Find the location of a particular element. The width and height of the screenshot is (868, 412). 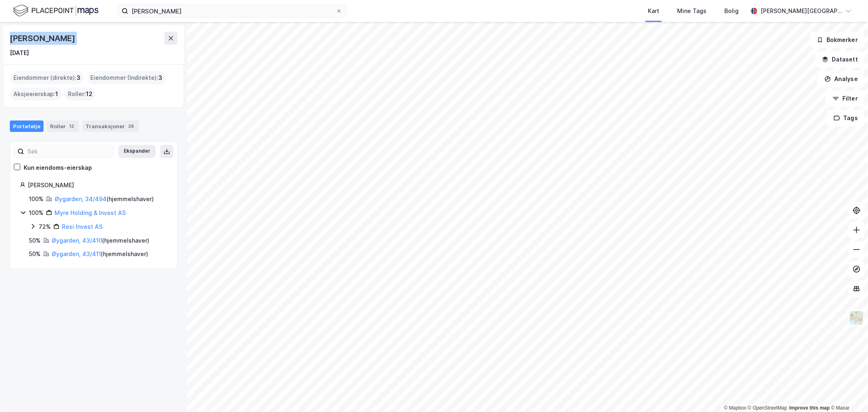

a: Myre Holding & Invest AS is located at coordinates (90, 213).